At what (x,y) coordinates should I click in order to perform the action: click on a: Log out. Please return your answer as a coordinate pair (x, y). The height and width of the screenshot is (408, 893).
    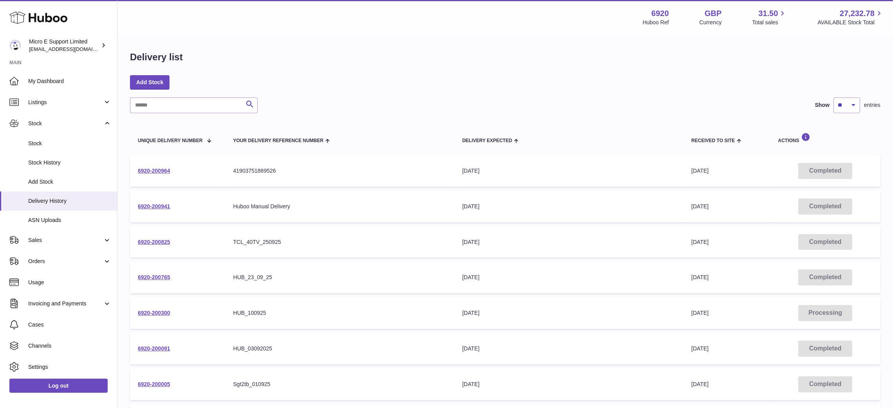
    Looking at the image, I should click on (58, 386).